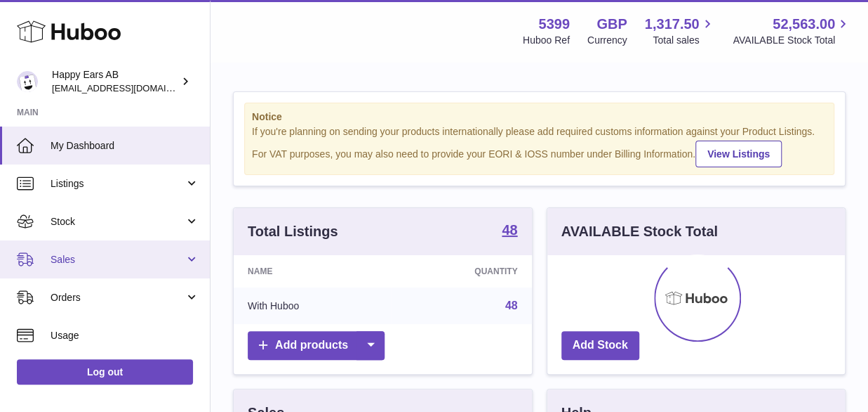 Image resolution: width=868 pixels, height=412 pixels. I want to click on span: Total sales, so click(684, 40).